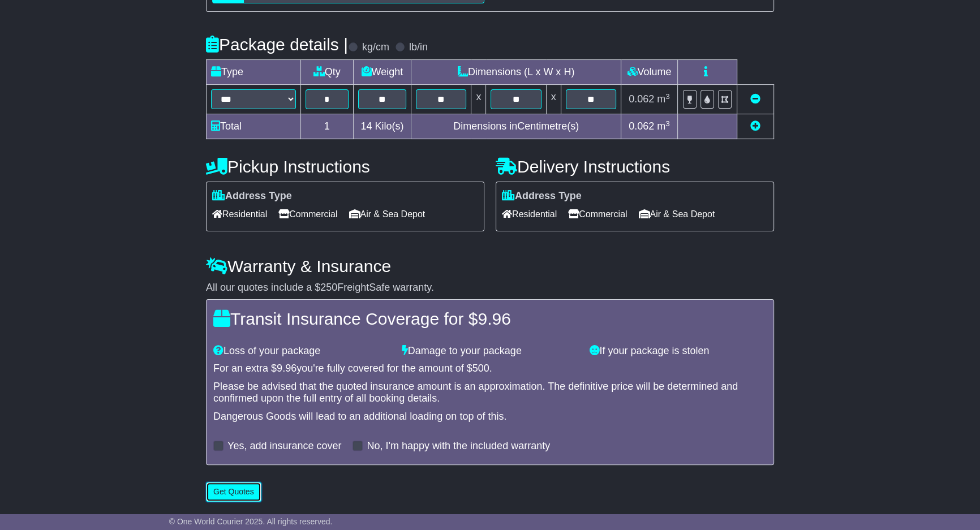  I want to click on span: 250, so click(329, 288).